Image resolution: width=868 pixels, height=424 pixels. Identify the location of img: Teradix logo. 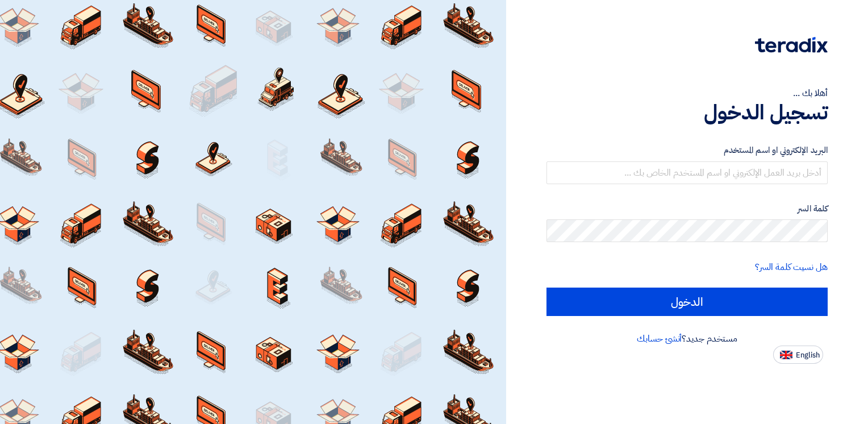
(791, 45).